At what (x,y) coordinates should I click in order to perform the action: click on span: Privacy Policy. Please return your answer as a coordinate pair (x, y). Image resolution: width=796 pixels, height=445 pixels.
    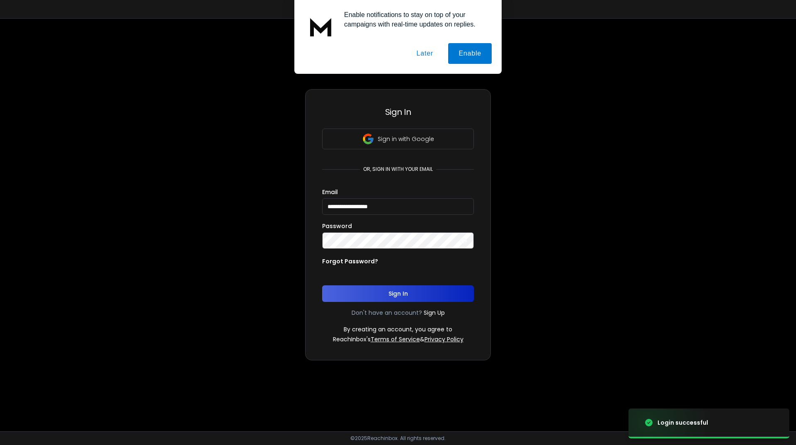
    Looking at the image, I should click on (444, 339).